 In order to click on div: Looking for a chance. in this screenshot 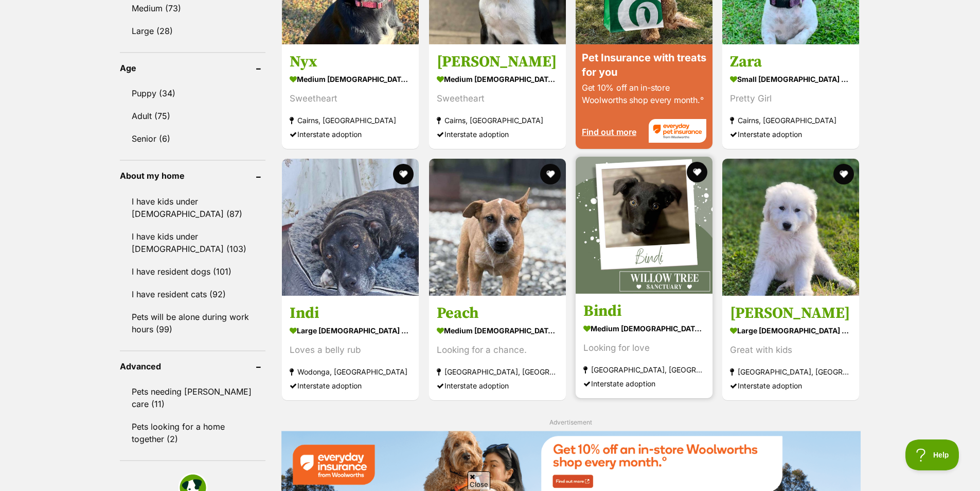, I will do `click(497, 349)`.